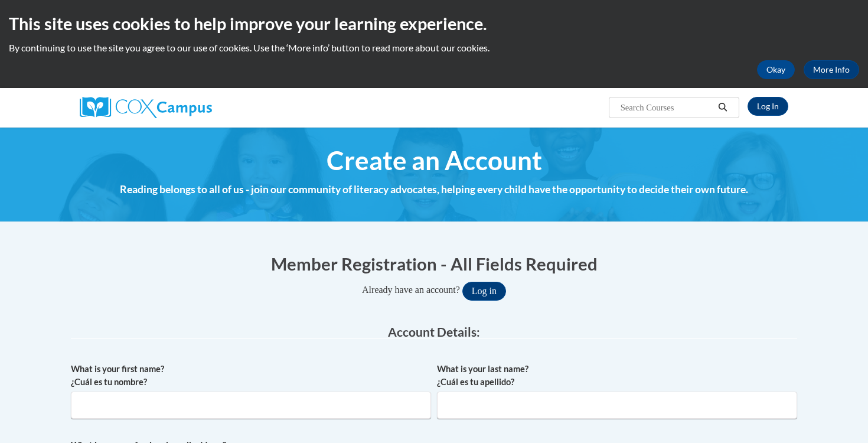 The image size is (868, 443). What do you see at coordinates (434, 331) in the screenshot?
I see `span: Account Details:` at bounding box center [434, 331].